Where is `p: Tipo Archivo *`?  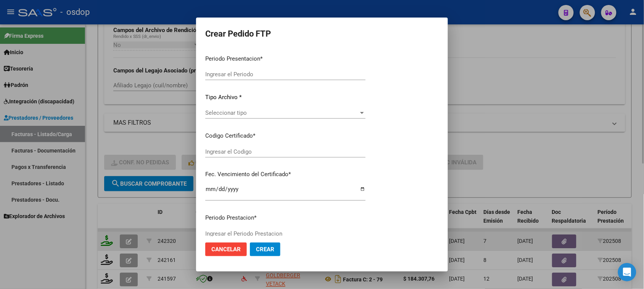
p: Tipo Archivo * is located at coordinates (286, 97).